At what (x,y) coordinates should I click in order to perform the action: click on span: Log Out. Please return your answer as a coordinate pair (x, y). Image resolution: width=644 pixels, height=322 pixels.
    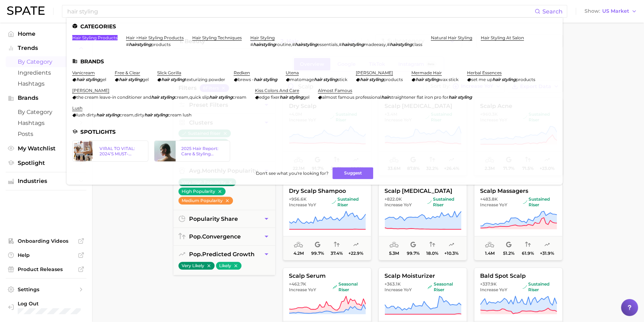
    Looking at the image, I should click on (49, 304).